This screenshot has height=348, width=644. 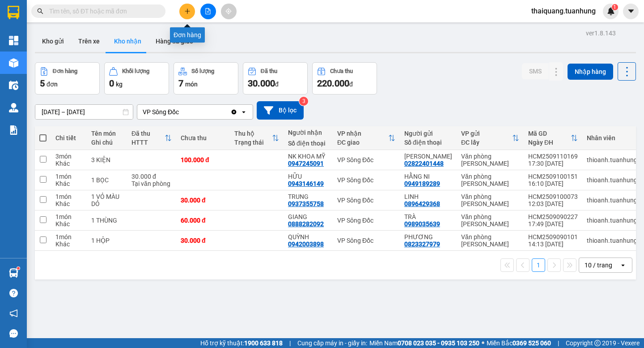 What do you see at coordinates (424, 343) in the screenshot?
I see `span: Miền Nam` at bounding box center [424, 343].